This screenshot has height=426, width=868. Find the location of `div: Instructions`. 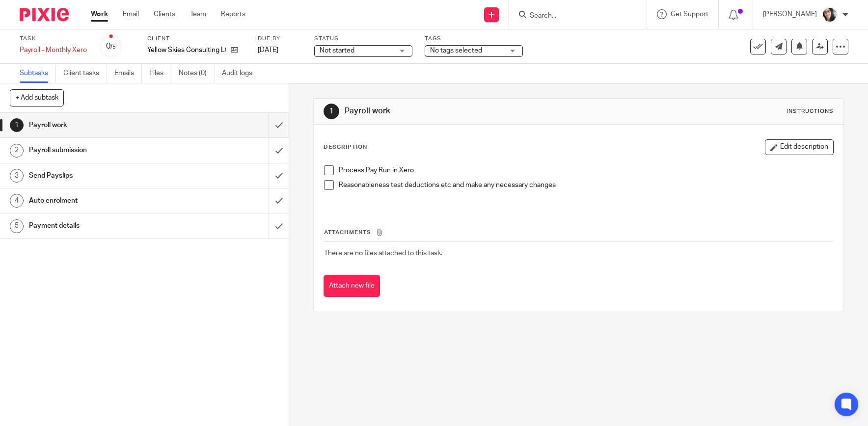

div: Instructions is located at coordinates (810, 111).